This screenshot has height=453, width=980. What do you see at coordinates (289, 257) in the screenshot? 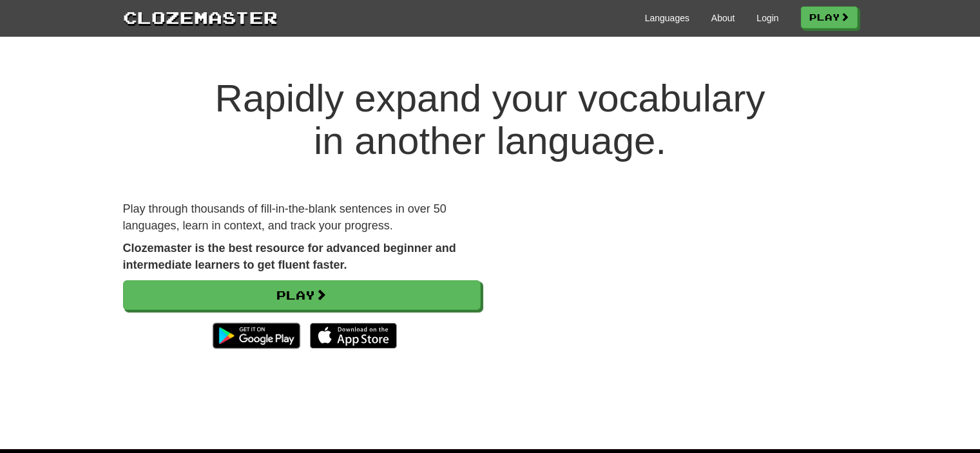
I see `strong: Clozemaster is the best resource for advanced beginner and intermediate learners to get fluent fa...` at bounding box center [289, 257].